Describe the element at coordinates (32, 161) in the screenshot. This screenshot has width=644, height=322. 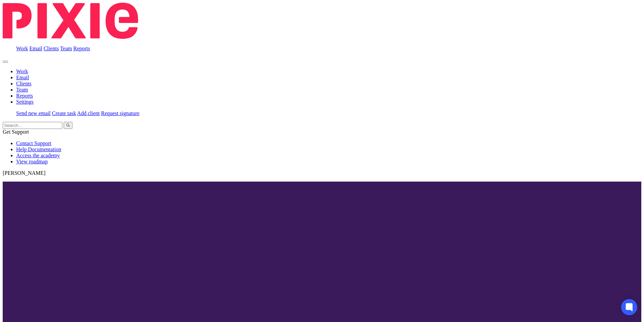
I see `a: View roadmap` at that location.